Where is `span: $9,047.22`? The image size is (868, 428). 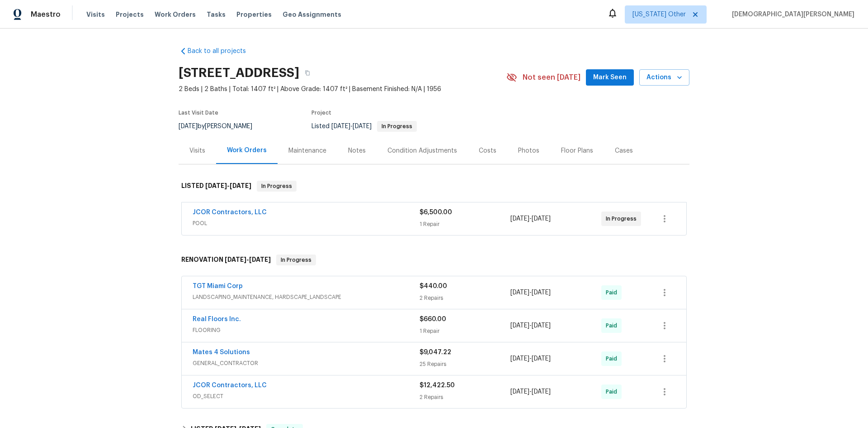
span: $9,047.22 is located at coordinates (436, 352).